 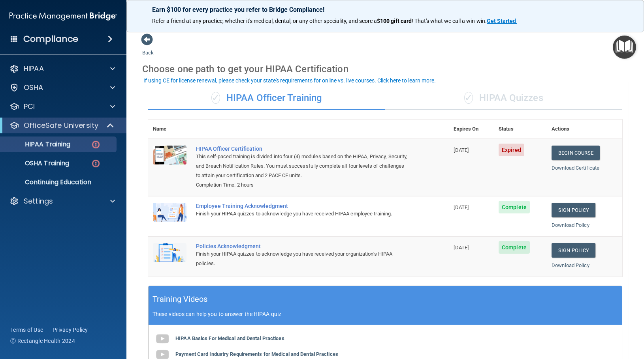 I want to click on a: PCI, so click(x=62, y=107).